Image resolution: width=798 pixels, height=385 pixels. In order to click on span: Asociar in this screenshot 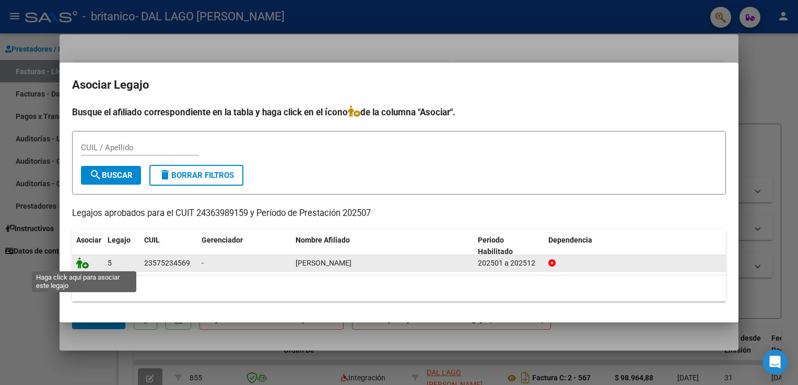, I will do `click(89, 240)`.